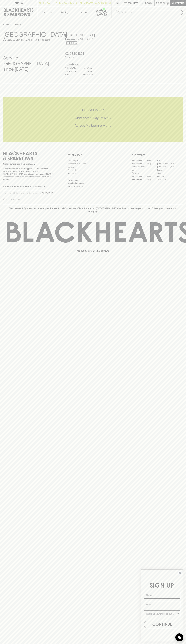  Describe the element at coordinates (93, 126) in the screenshot. I see `h5: Across Melbourne Metro` at that location.